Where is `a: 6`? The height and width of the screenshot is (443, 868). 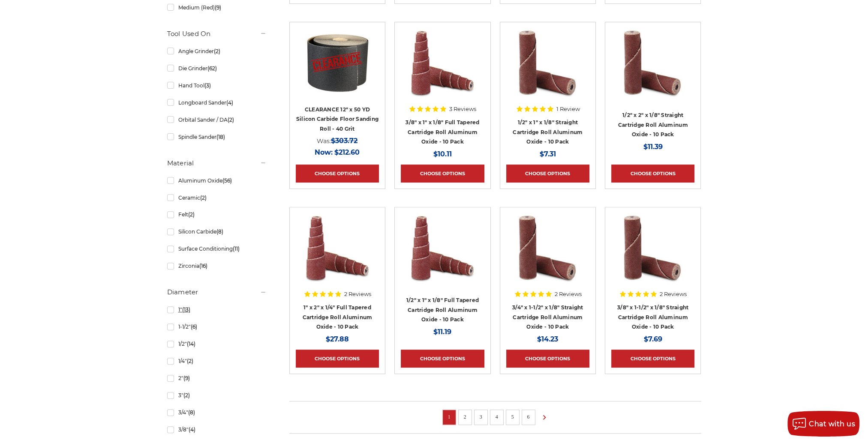
a: 6 is located at coordinates (529, 417).